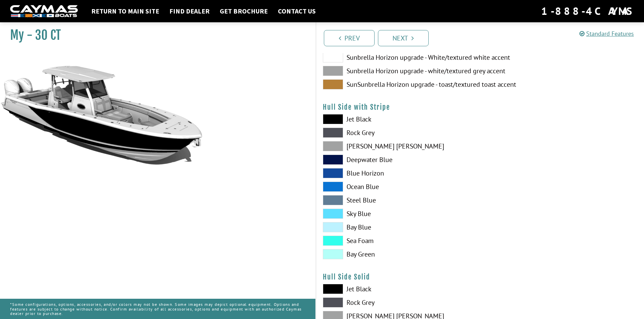  What do you see at coordinates (403, 38) in the screenshot?
I see `a: Next` at bounding box center [403, 38].